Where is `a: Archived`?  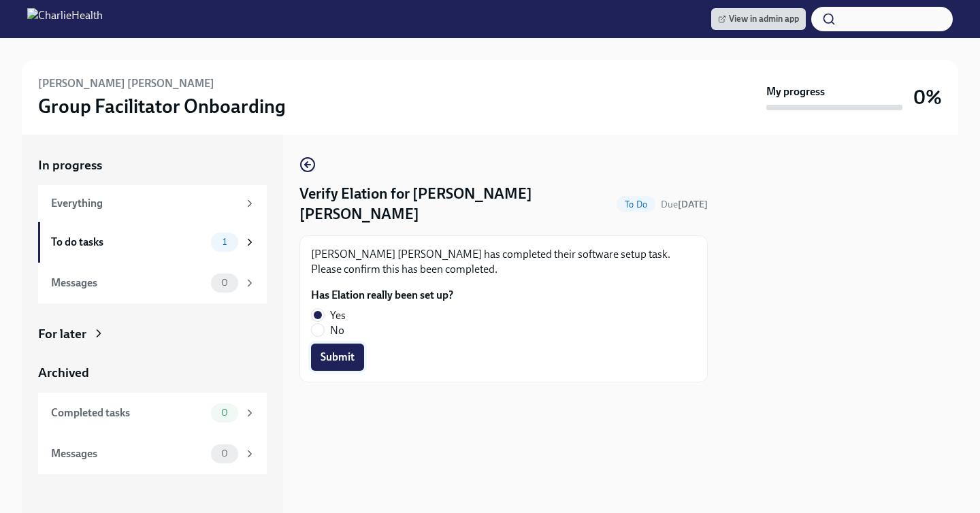
a: Archived is located at coordinates (152, 373).